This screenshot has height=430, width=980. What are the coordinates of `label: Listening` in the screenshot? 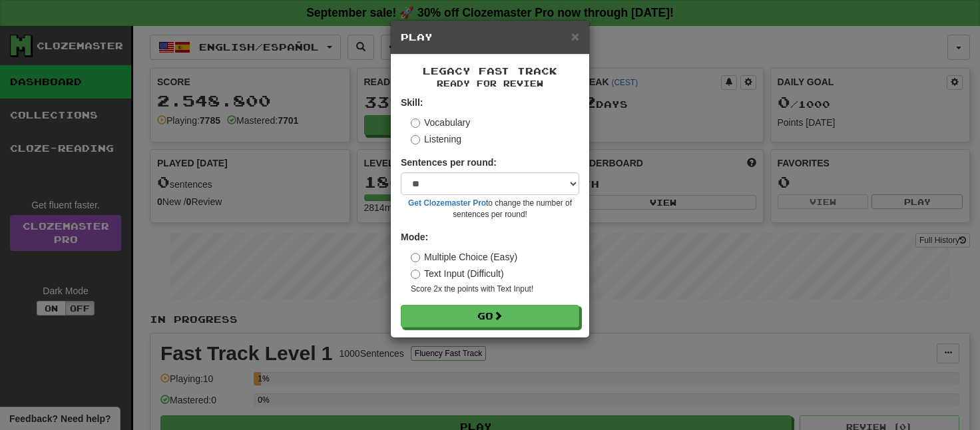 It's located at (437, 139).